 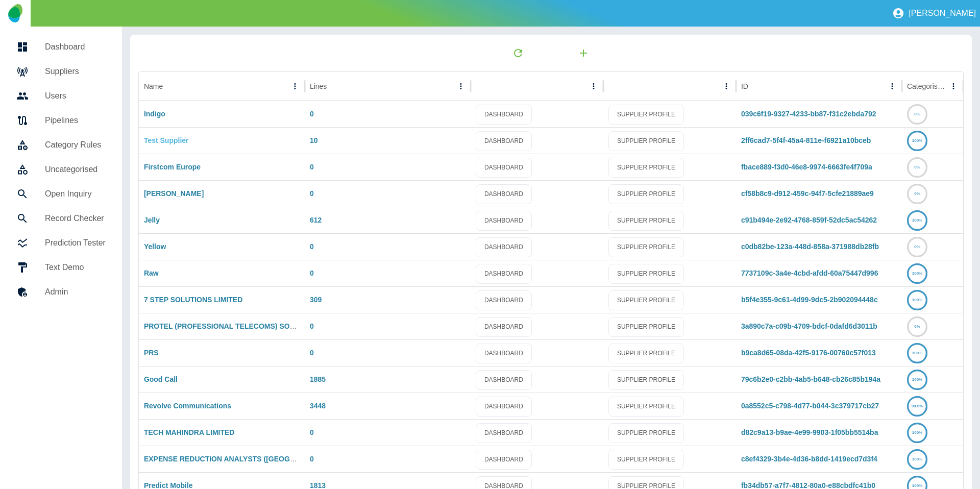 I want to click on a: Raw, so click(x=151, y=273).